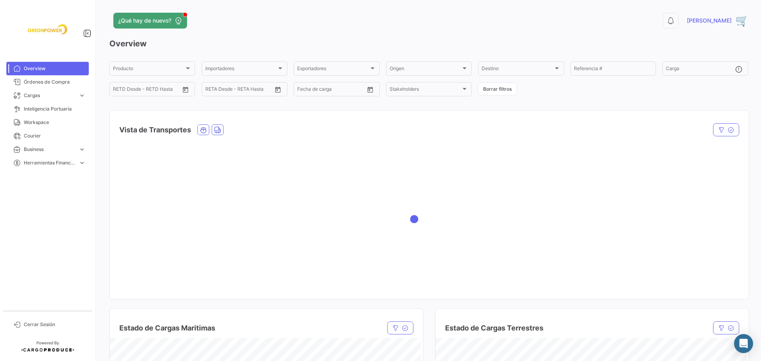  What do you see at coordinates (55, 109) in the screenshot?
I see `span: Inteligencia Portuaria` at bounding box center [55, 109].